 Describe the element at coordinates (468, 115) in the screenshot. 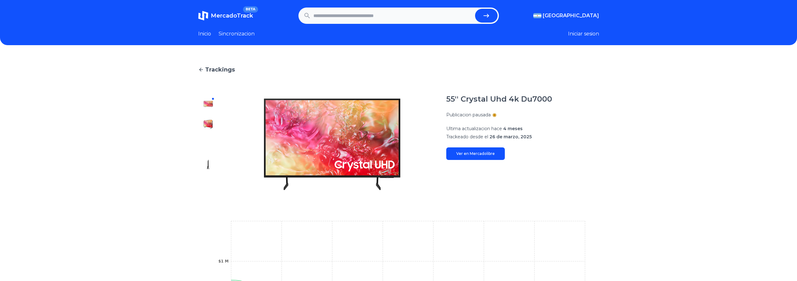

I see `p: Publicacion pausada` at that location.